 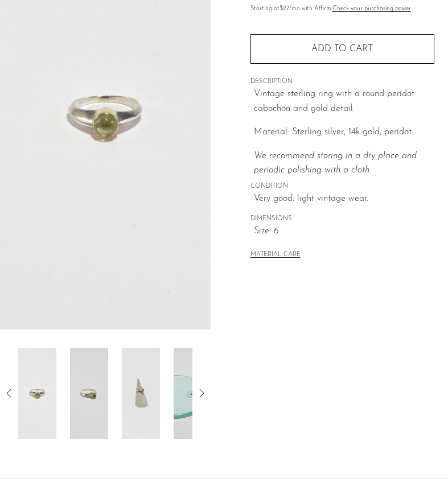 What do you see at coordinates (342, 49) in the screenshot?
I see `button: Add to cart` at bounding box center [342, 49].